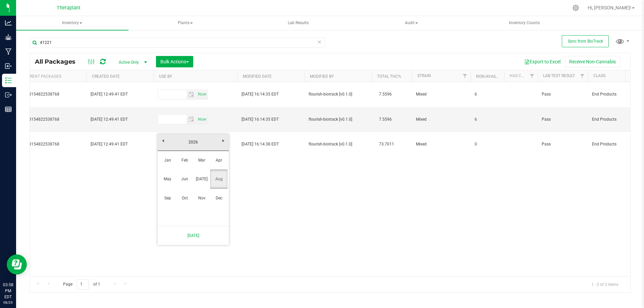 The width and height of the screenshot is (644, 308). What do you see at coordinates (298, 23) in the screenshot?
I see `a: Lab Results` at bounding box center [298, 23].